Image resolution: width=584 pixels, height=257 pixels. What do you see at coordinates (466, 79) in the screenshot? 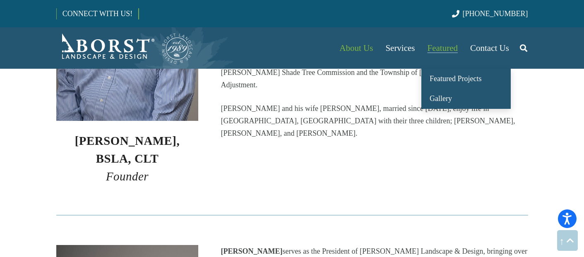
I see `a: Featured Projects` at bounding box center [466, 79].